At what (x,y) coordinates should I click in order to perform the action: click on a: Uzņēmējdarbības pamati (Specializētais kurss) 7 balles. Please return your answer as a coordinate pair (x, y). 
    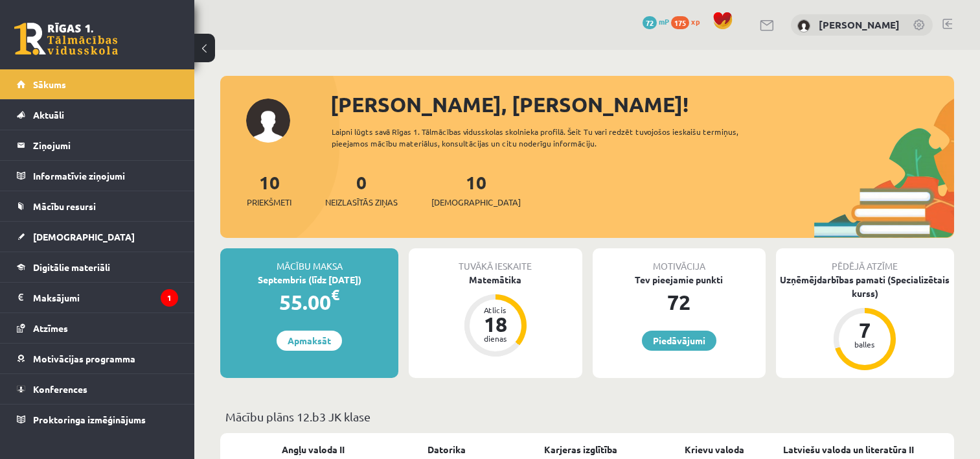
    Looking at the image, I should click on (864, 322).